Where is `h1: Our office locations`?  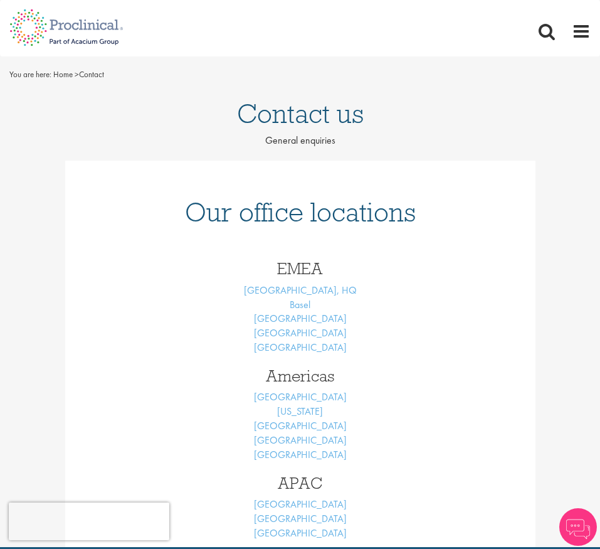 h1: Our office locations is located at coordinates (301, 212).